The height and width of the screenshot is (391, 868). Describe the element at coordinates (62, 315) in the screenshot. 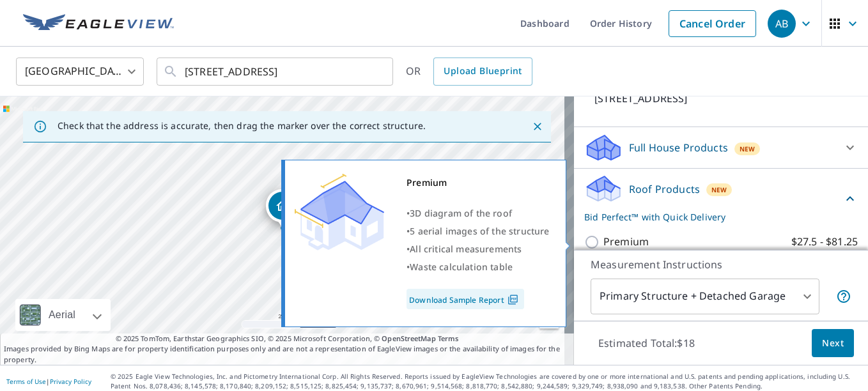

I see `div: Aerial` at that location.